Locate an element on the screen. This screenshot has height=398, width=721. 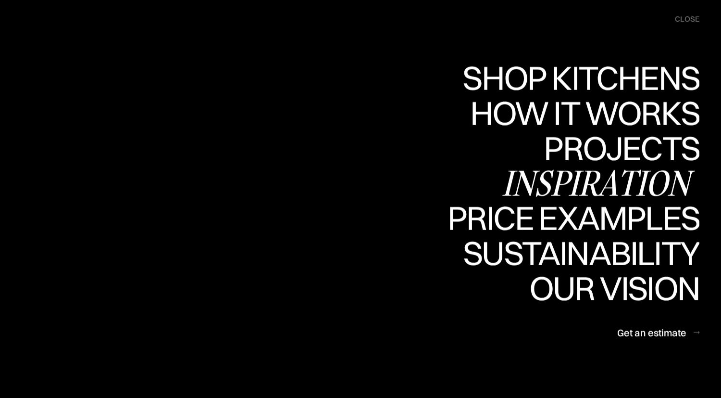
a: SustainabilitySustainability is located at coordinates (577, 253).